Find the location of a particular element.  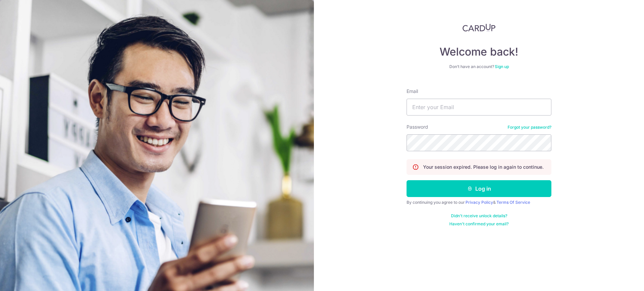

a: Forgot your password? is located at coordinates (530, 128).